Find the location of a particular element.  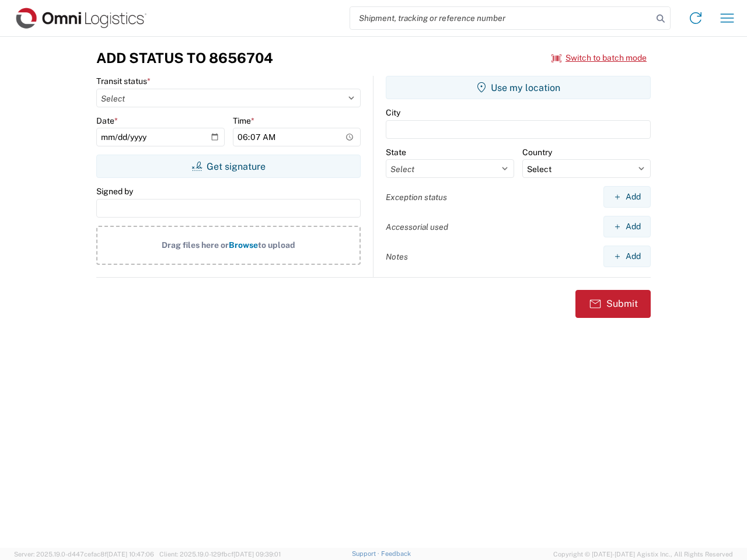

label: City is located at coordinates (393, 112).